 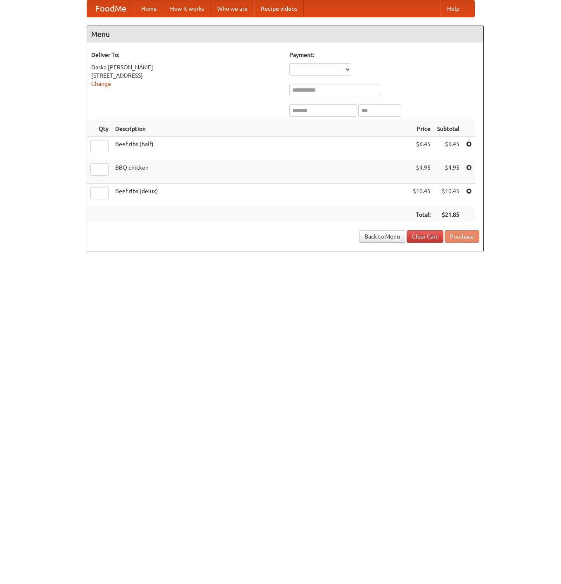 I want to click on h5: Payment:, so click(x=384, y=55).